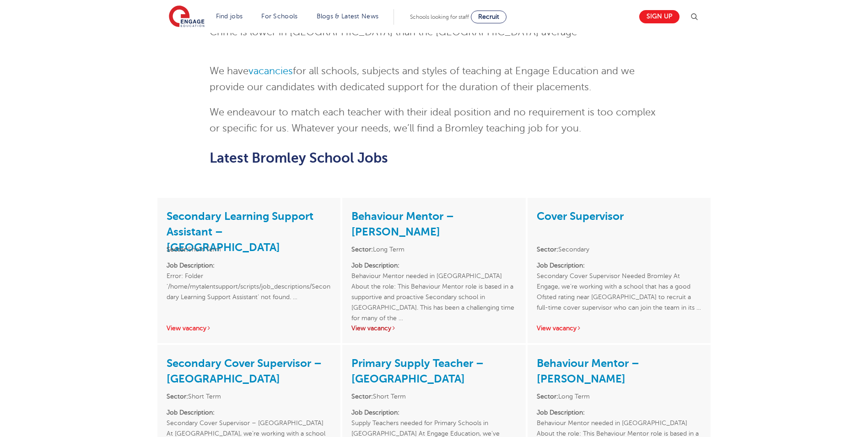 The width and height of the screenshot is (868, 437). Describe the element at coordinates (229, 16) in the screenshot. I see `a: Find jobs` at that location.